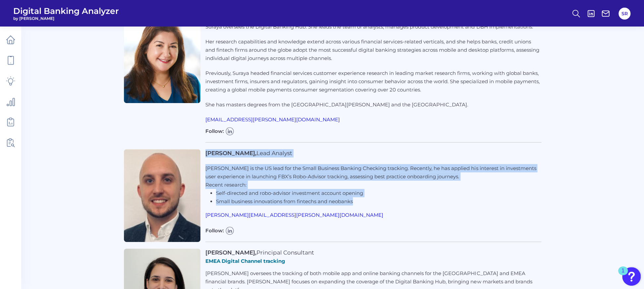  What do you see at coordinates (379, 193) in the screenshot?
I see `li: Self-directed and robo-advisor investment account opening` at bounding box center [379, 193].